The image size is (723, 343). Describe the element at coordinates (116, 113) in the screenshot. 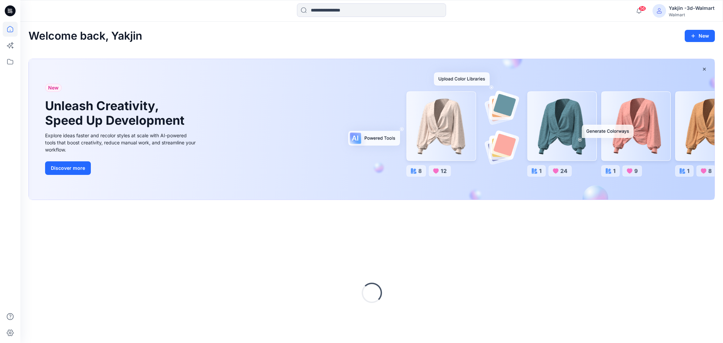

I see `h1: Unleash Creativity, Speed Up Development` at that location.